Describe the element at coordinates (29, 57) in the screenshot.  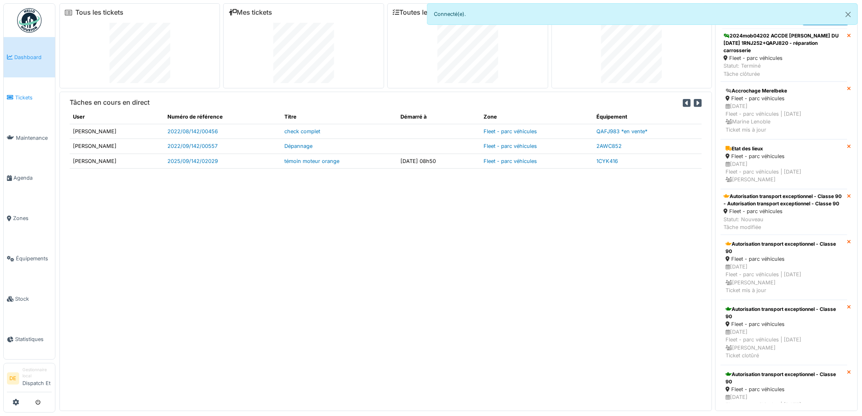
I see `a: Dashboard` at that location.